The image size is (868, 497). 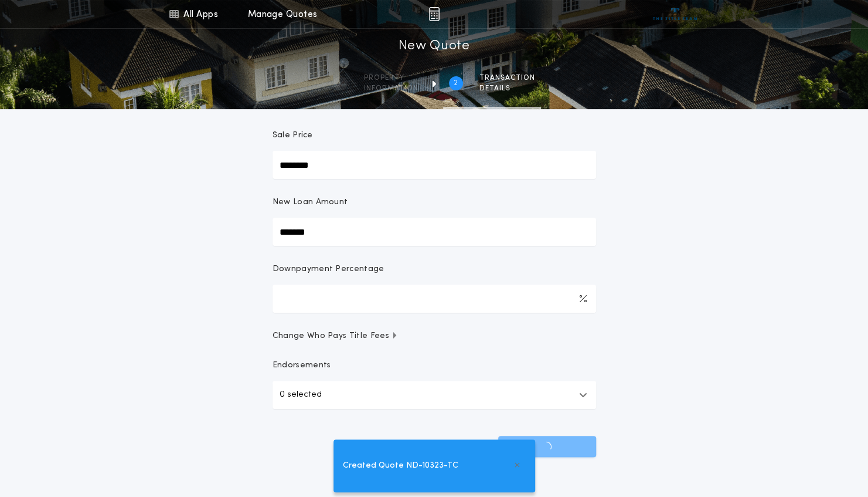 I want to click on h2: 2, so click(x=455, y=83).